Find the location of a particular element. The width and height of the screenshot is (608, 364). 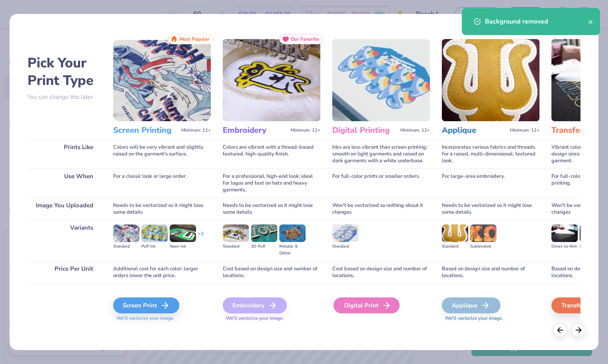

span: Our Favorite is located at coordinates (305, 39).